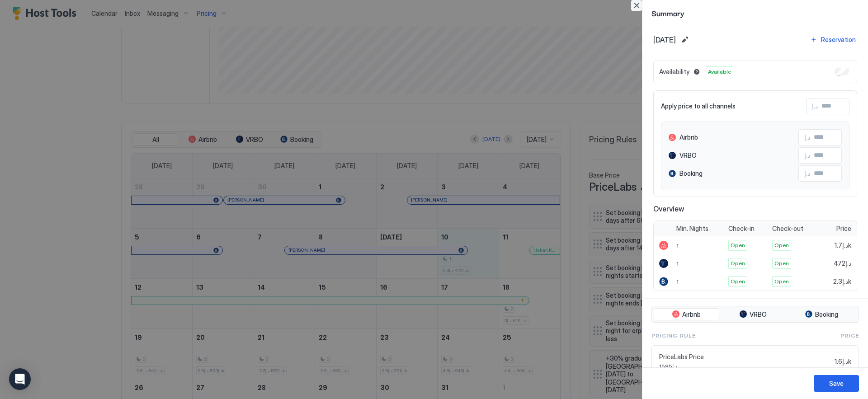 The image size is (868, 399). Describe the element at coordinates (755, 13) in the screenshot. I see `span: Summary` at that location.